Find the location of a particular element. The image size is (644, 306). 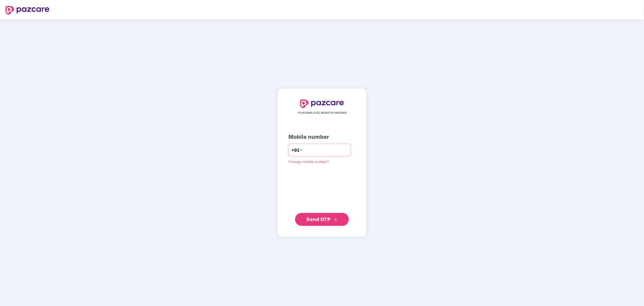

span: +91 is located at coordinates (296, 150).